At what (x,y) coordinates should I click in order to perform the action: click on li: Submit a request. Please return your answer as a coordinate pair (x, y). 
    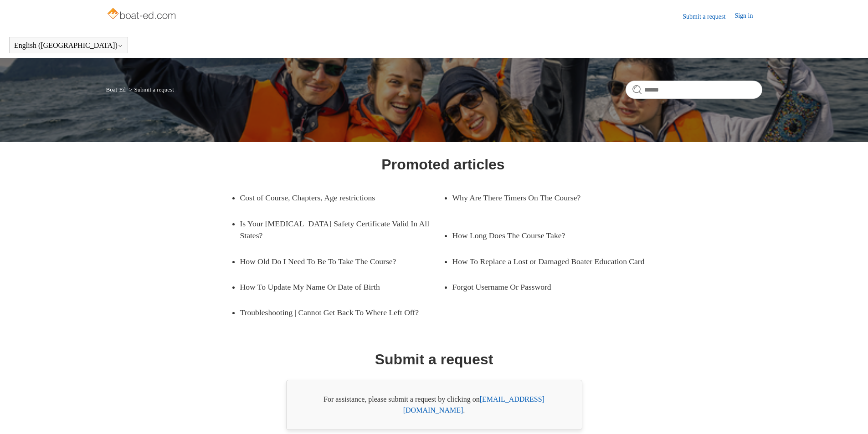
    Looking at the image, I should click on (151, 90).